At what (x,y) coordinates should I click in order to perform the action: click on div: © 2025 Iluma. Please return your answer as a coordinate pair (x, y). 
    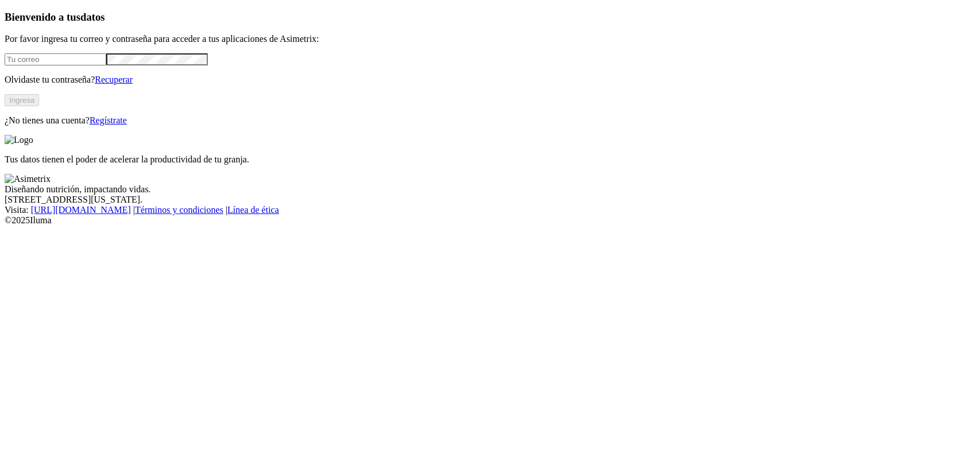
    Looking at the image, I should click on (489, 220).